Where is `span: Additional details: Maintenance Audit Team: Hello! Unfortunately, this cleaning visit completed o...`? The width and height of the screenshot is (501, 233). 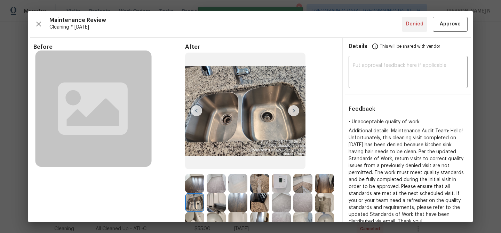
span: Additional details: Maintenance Audit Team: Hello! Unfortunately, this cleaning visit completed o... is located at coordinates (406, 176).